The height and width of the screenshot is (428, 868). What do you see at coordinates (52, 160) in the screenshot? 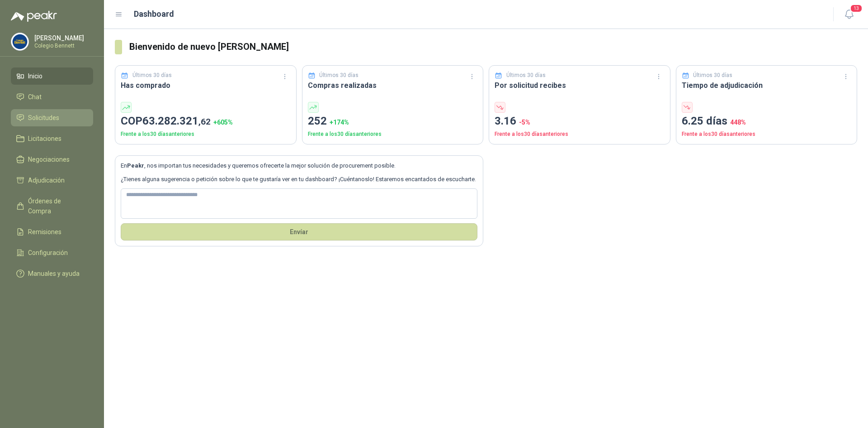
I see `a: Negociaciones` at bounding box center [52, 160].